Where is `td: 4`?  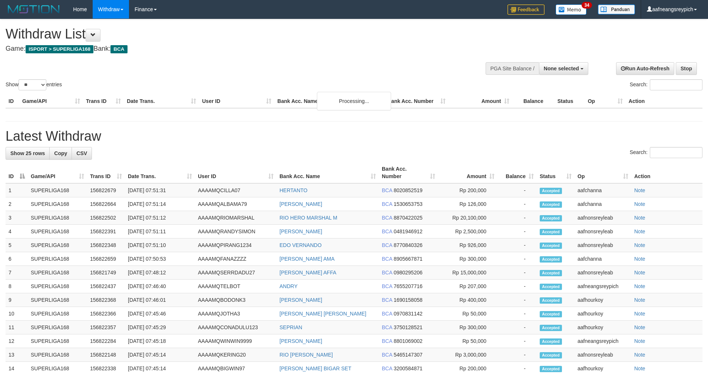
td: 4 is located at coordinates (17, 232).